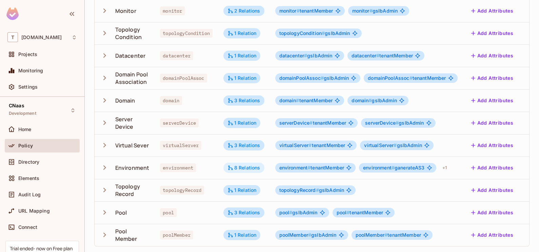  What do you see at coordinates (126, 11) in the screenshot?
I see `div: Monitor` at bounding box center [126, 11].